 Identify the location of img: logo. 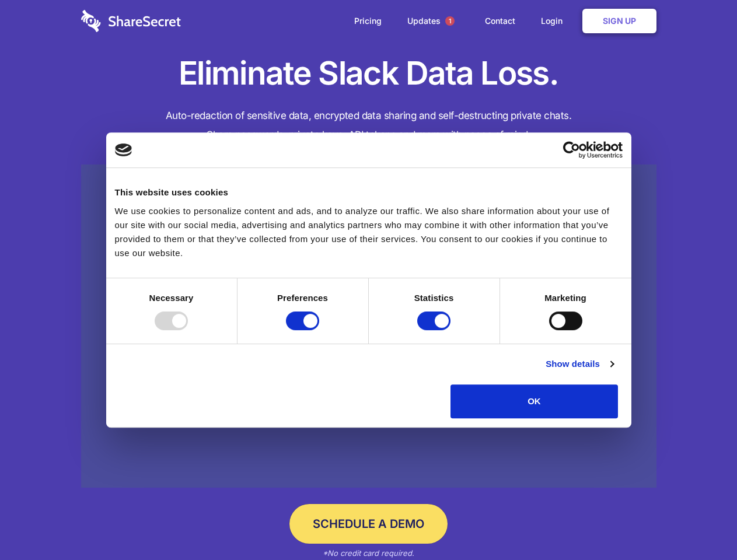
(124, 150).